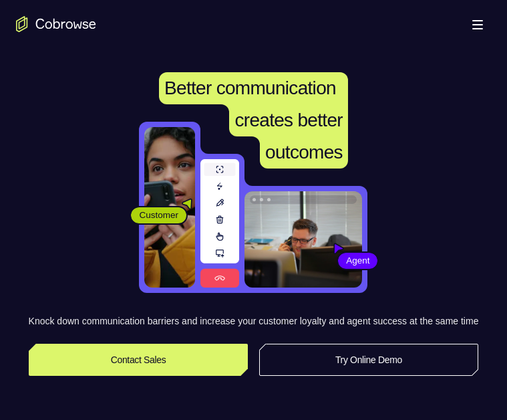 The height and width of the screenshot is (420, 507). What do you see at coordinates (139, 359) in the screenshot?
I see `a: Contact Sales` at bounding box center [139, 359].